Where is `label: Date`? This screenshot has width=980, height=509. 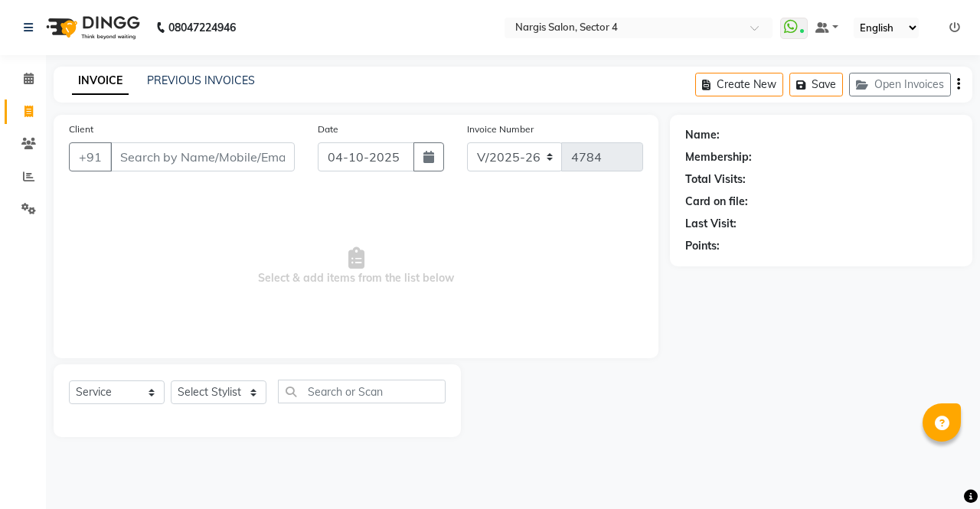 label: Date is located at coordinates (327, 129).